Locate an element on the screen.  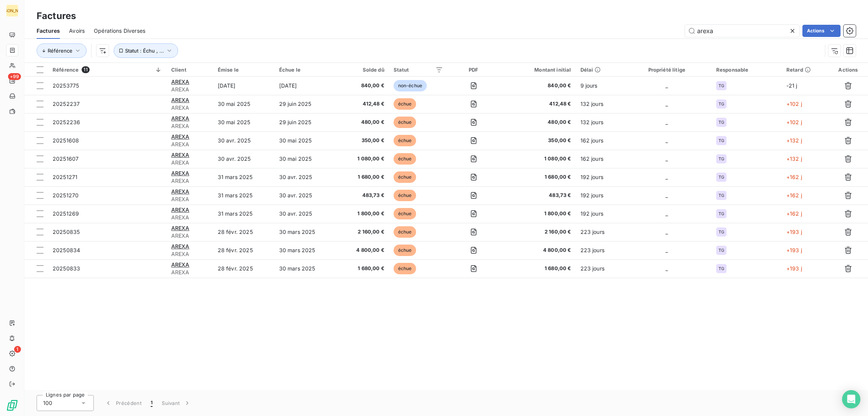
span: non-échue is located at coordinates (410, 86).